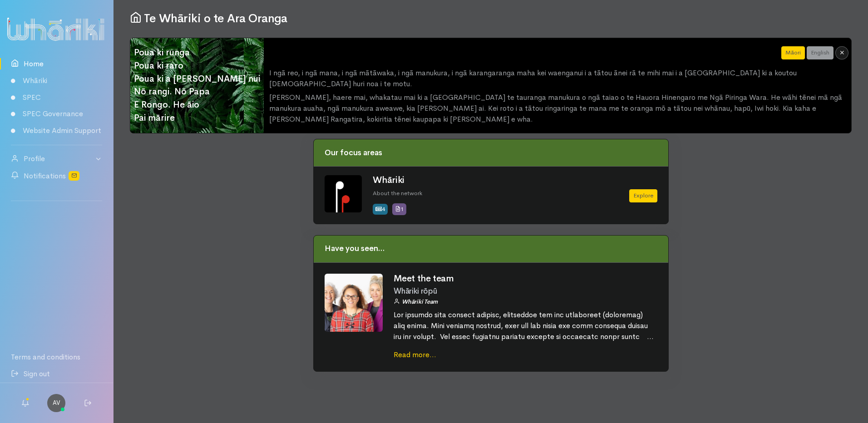 This screenshot has width=868, height=423. What do you see at coordinates (343, 193) in the screenshot?
I see `img: Whariki%20Icon_Icon_Tile.png` at bounding box center [343, 193].